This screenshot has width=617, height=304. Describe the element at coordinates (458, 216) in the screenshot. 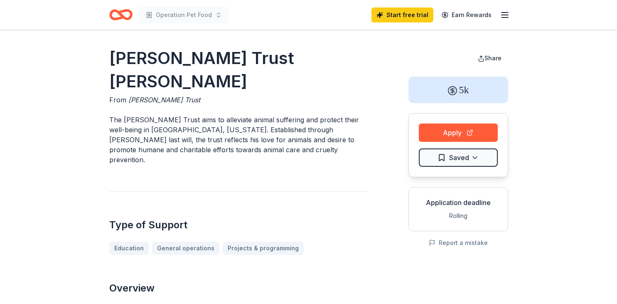

I see `div: Rolling` at that location.